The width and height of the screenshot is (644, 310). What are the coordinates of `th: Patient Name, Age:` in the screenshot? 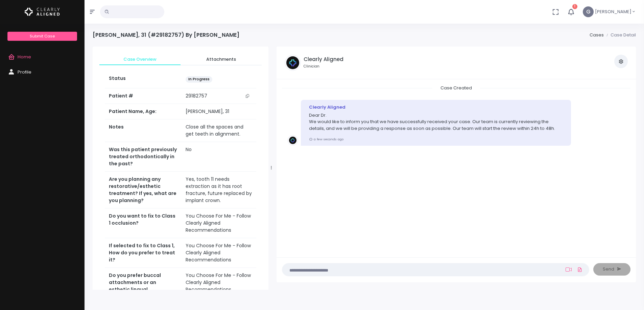 It's located at (143, 112).